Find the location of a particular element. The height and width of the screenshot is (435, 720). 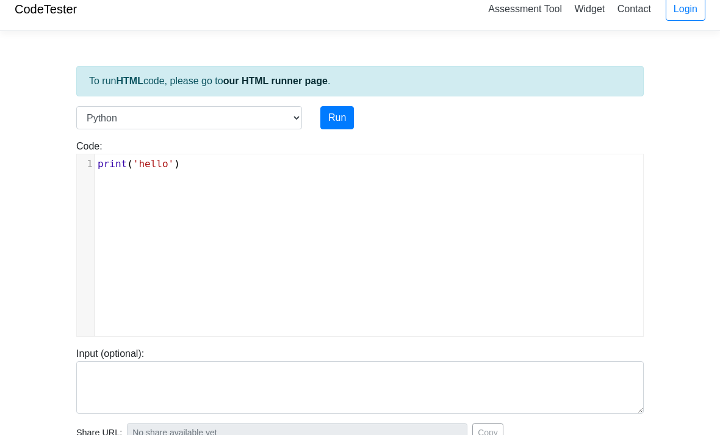

div: To run code, please go to . is located at coordinates (360, 81).